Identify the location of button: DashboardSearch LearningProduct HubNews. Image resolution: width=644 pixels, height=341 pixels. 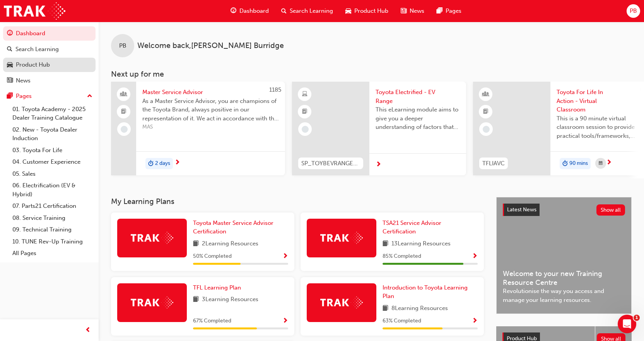
(49, 57).